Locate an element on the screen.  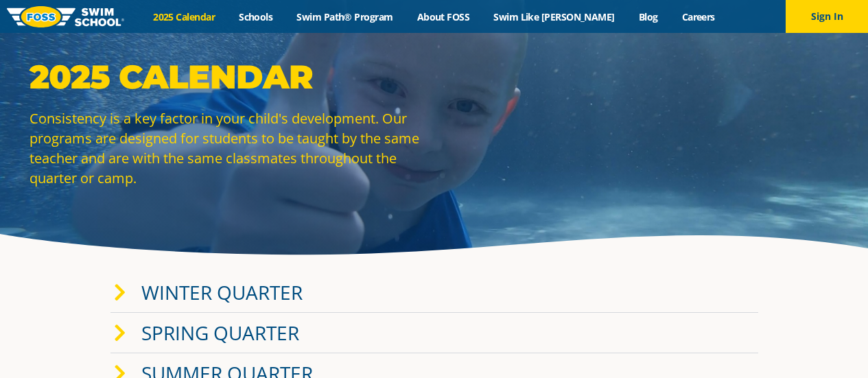
strong: 2025 Calendar is located at coordinates (171, 77).